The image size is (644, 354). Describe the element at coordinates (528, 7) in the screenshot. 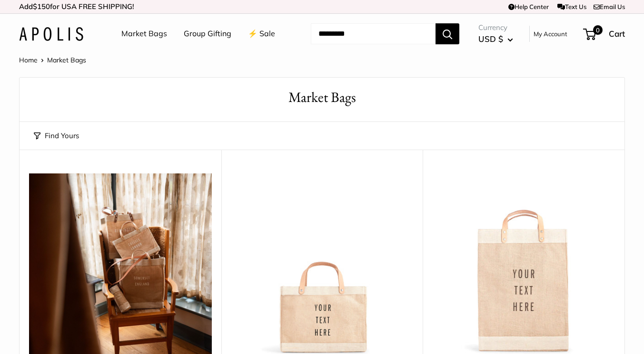

I see `a: Help Center` at that location.